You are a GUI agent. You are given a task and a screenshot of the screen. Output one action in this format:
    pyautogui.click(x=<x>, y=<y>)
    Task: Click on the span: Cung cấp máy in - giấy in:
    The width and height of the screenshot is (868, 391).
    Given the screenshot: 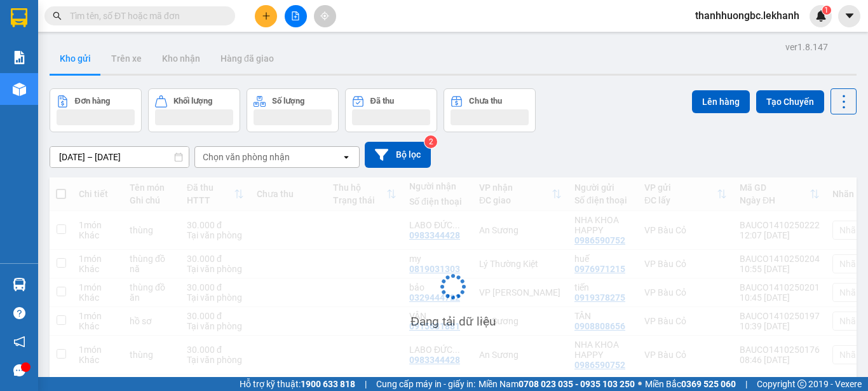 What is the action you would take?
    pyautogui.click(x=426, y=384)
    